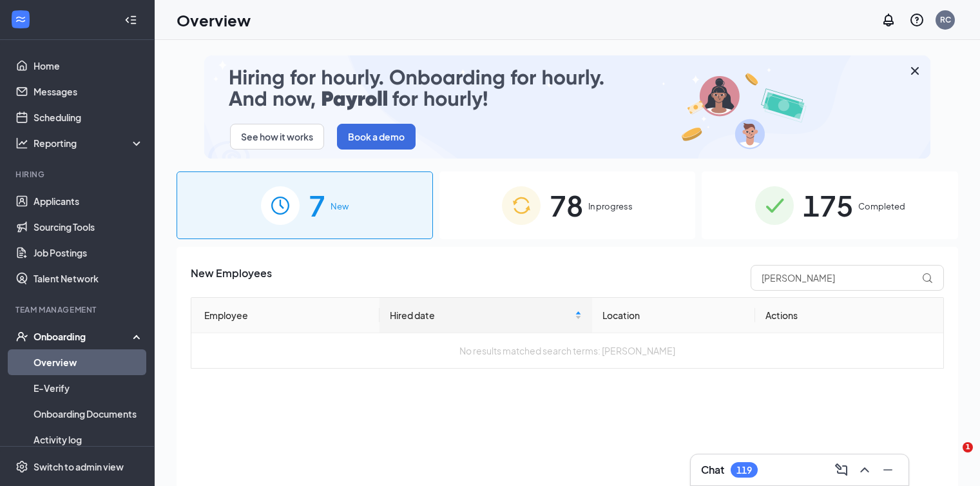  Describe the element at coordinates (89, 279) in the screenshot. I see `a: Talent Network` at that location.